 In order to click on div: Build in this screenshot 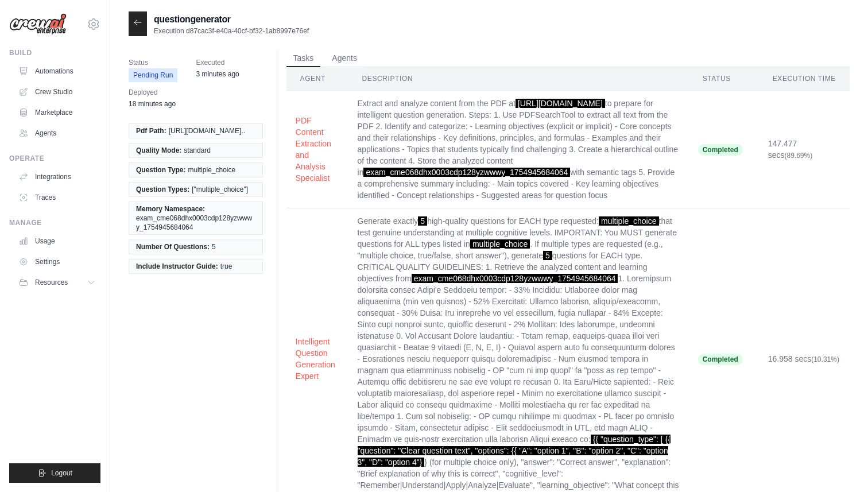, I will do `click(55, 53)`.